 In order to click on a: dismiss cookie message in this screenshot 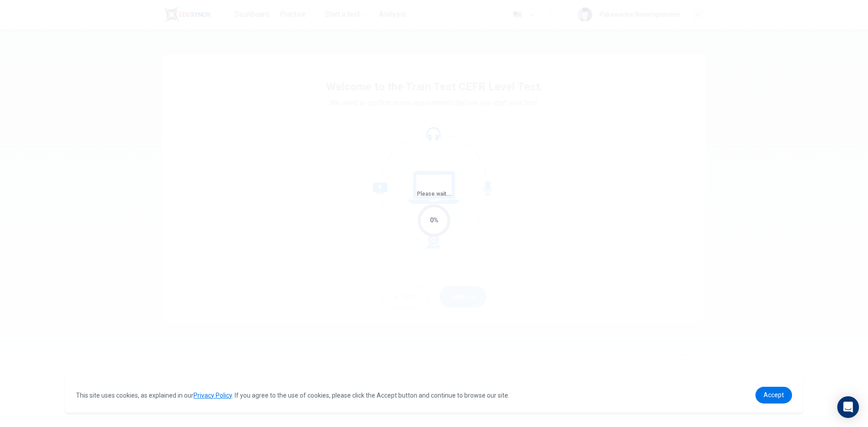, I will do `click(774, 395)`.